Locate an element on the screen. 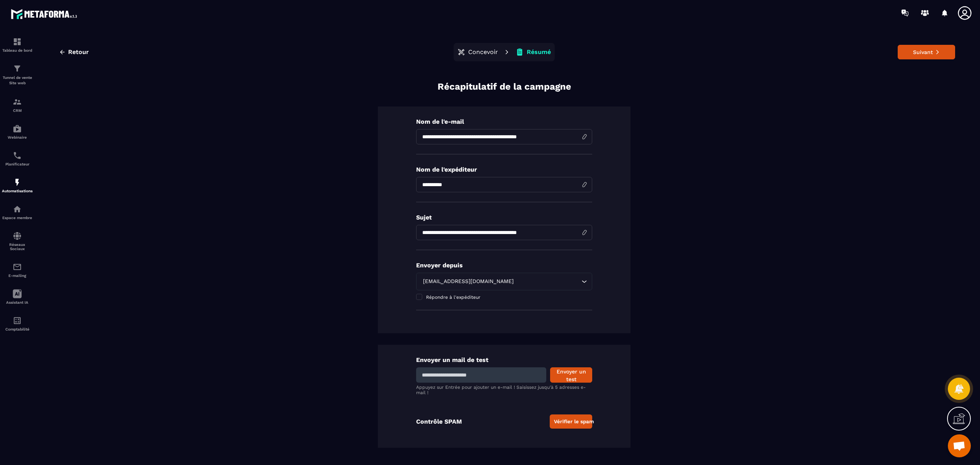 The height and width of the screenshot is (465, 980). input: Search for option is located at coordinates (547, 281).